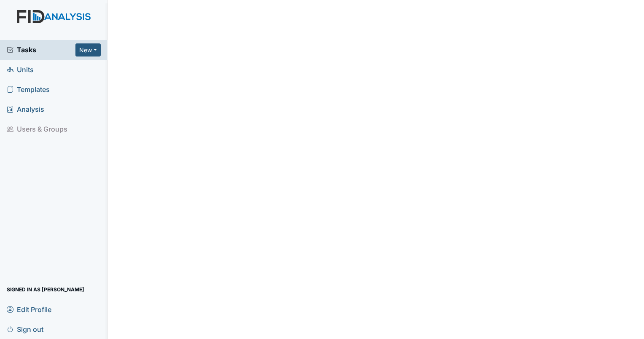  Describe the element at coordinates (20, 69) in the screenshot. I see `span: Units` at that location.